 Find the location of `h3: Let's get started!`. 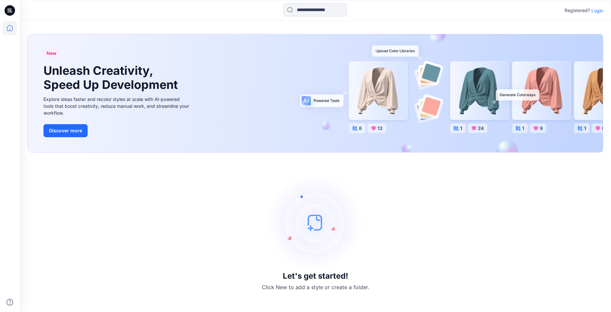

h3: Let's get started! is located at coordinates (316, 276).